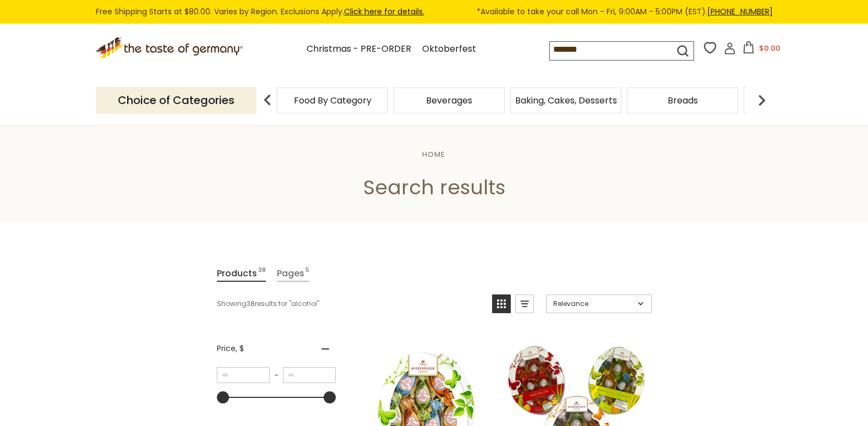 This screenshot has height=426, width=868. What do you see at coordinates (525, 304) in the screenshot?
I see `a: View list mode` at bounding box center [525, 304].